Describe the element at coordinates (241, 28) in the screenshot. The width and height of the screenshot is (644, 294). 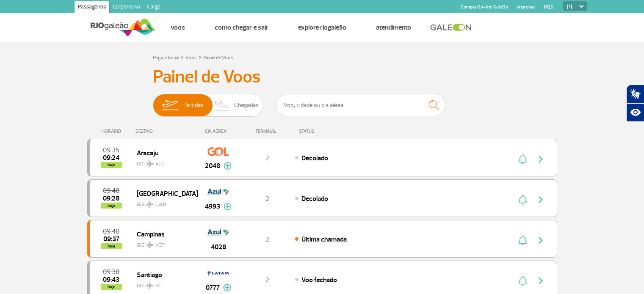
I see `a: Como chegar e sair` at that location.